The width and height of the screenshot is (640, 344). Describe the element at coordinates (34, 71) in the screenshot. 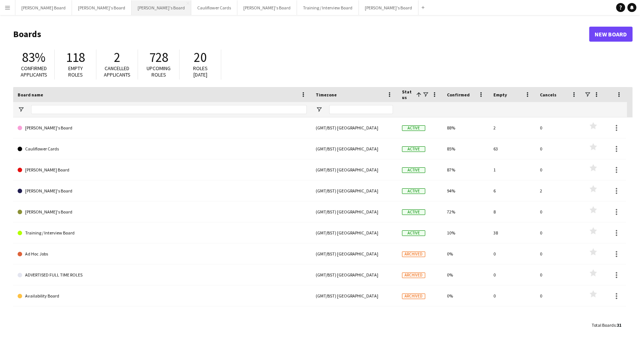

I see `span: Confirmed applicants` at that location.